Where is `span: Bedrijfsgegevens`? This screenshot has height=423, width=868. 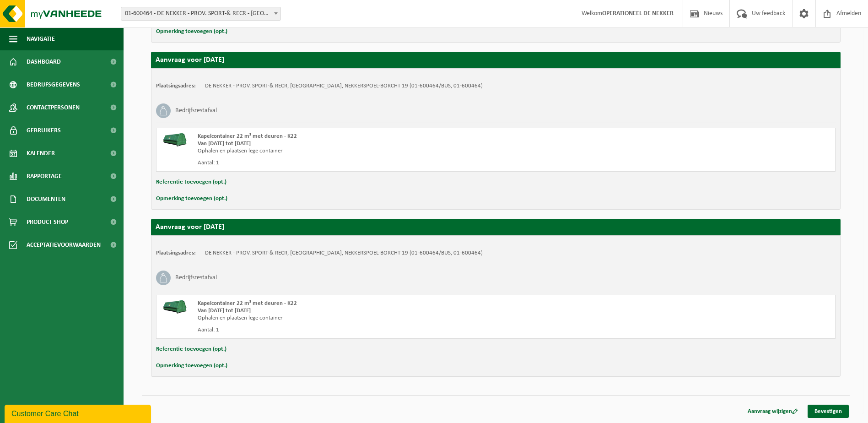 span: Bedrijfsgegevens is located at coordinates (53, 85).